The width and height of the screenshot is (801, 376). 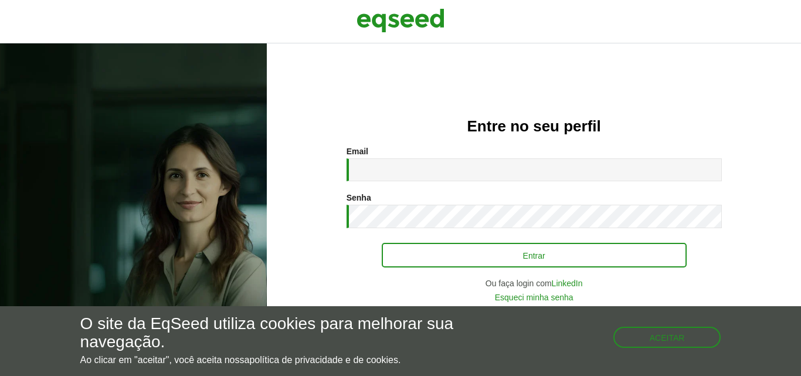 I want to click on h2: Entre no seu perfil, so click(x=534, y=126).